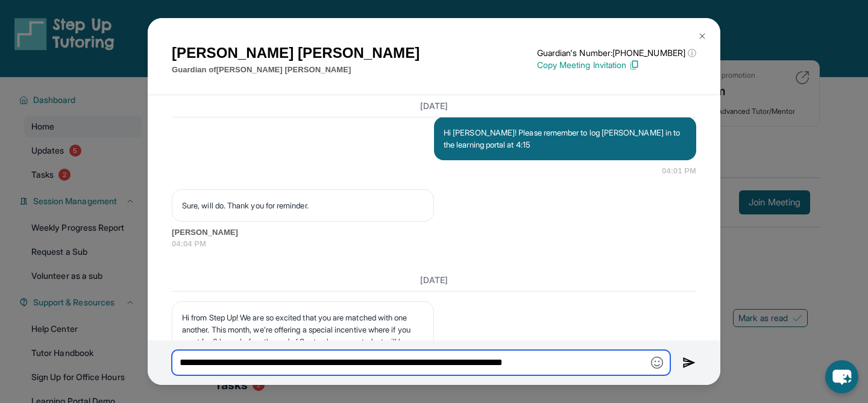  What do you see at coordinates (692, 53) in the screenshot?
I see `span: ⓘ` at bounding box center [692, 53].